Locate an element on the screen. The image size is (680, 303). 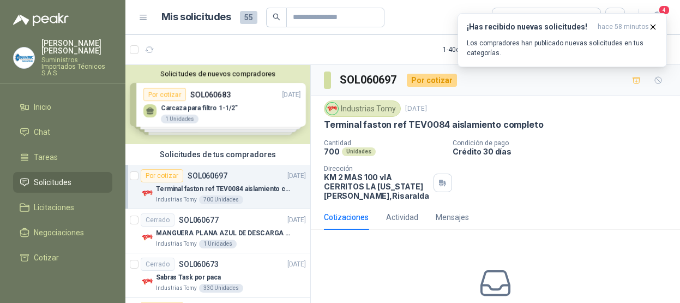
button: 4 is located at coordinates (657, 17).